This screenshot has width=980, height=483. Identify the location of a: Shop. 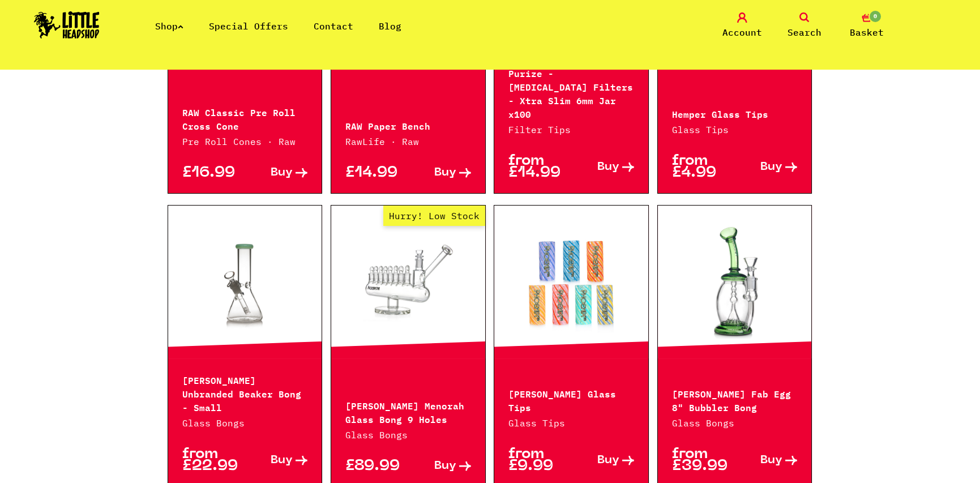
(169, 26).